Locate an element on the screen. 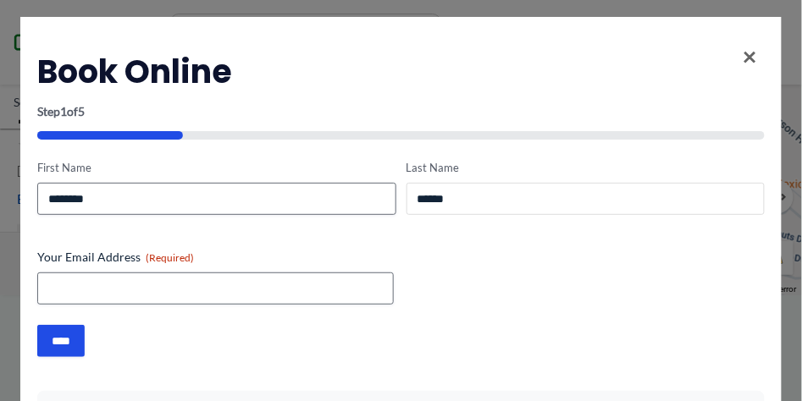 The image size is (802, 401). span: 1 is located at coordinates (63, 111).